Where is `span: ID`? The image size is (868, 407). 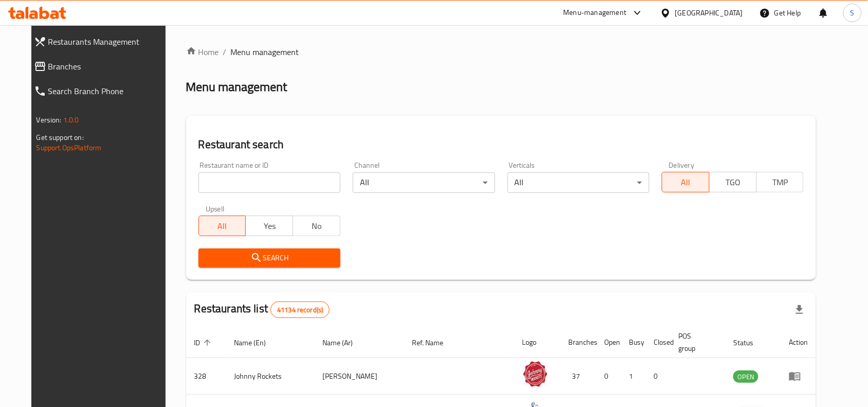
span: ID is located at coordinates (204, 343).